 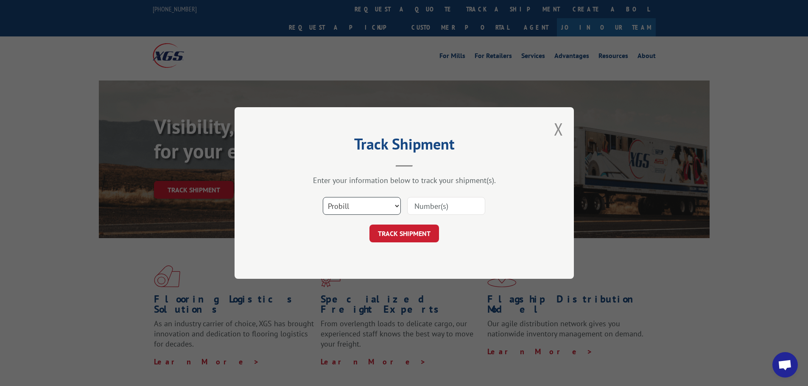 What do you see at coordinates (404, 146) in the screenshot?
I see `h2: Track Shipment` at bounding box center [404, 146].